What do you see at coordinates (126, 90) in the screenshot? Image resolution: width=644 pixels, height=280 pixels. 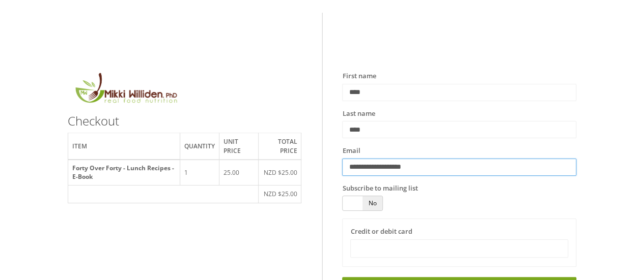 I see `img: MikkiLogoMain.png` at bounding box center [126, 90].